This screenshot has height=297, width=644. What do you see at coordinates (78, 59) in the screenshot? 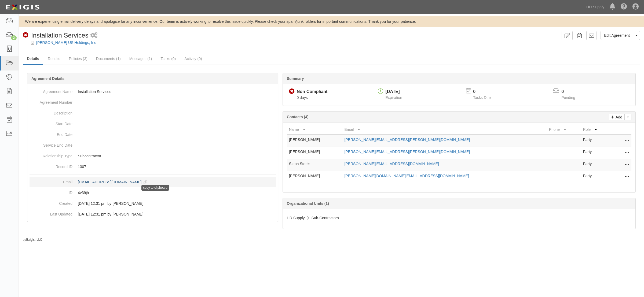
I see `a: Policies (3)` at bounding box center [78, 59].